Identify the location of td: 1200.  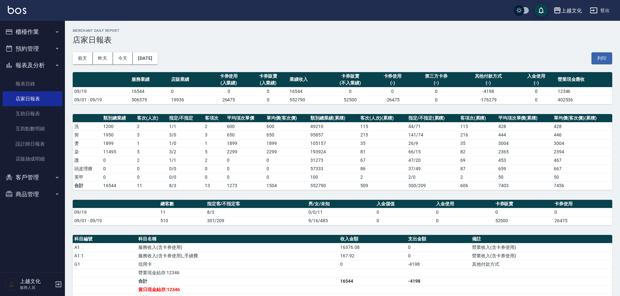
(118, 126).